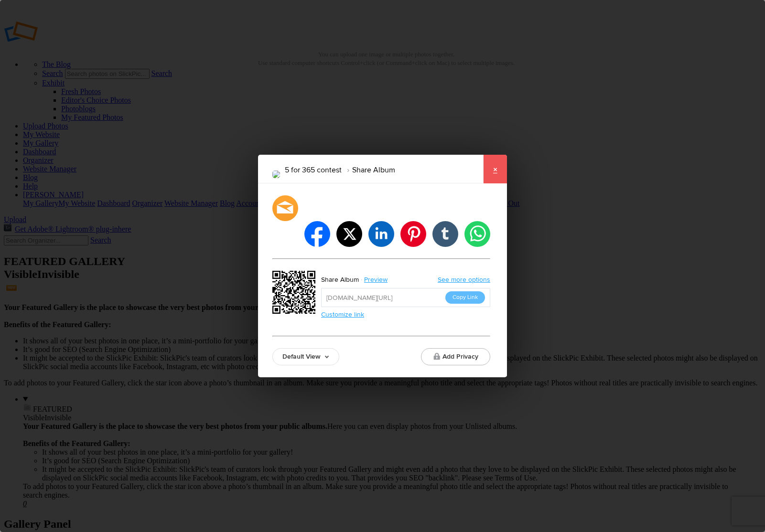 Image resolution: width=765 pixels, height=532 pixels. Describe the element at coordinates (478, 234) in the screenshot. I see `li: whatsapp` at that location.